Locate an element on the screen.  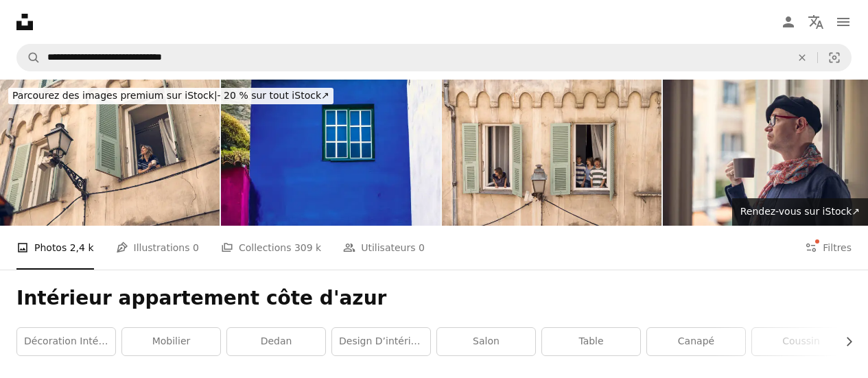
form: Rechercher des visuels sur tout le site is located at coordinates (434, 57).